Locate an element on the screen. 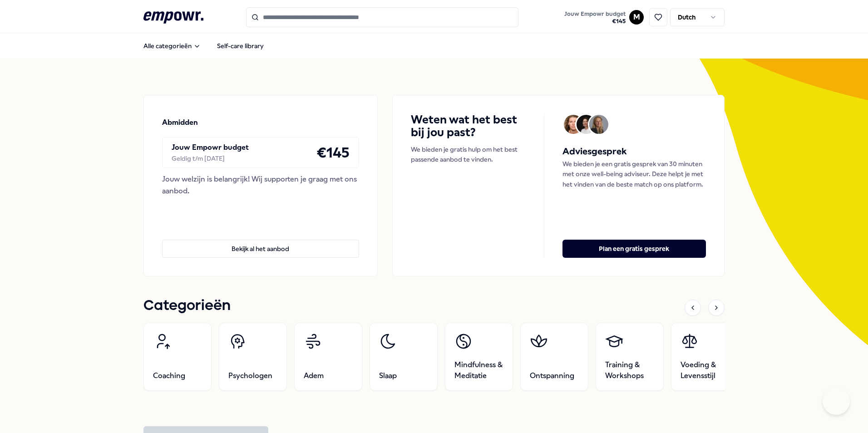 The image size is (868, 433). button: Jouw Empowr budget€145 is located at coordinates (595, 17).